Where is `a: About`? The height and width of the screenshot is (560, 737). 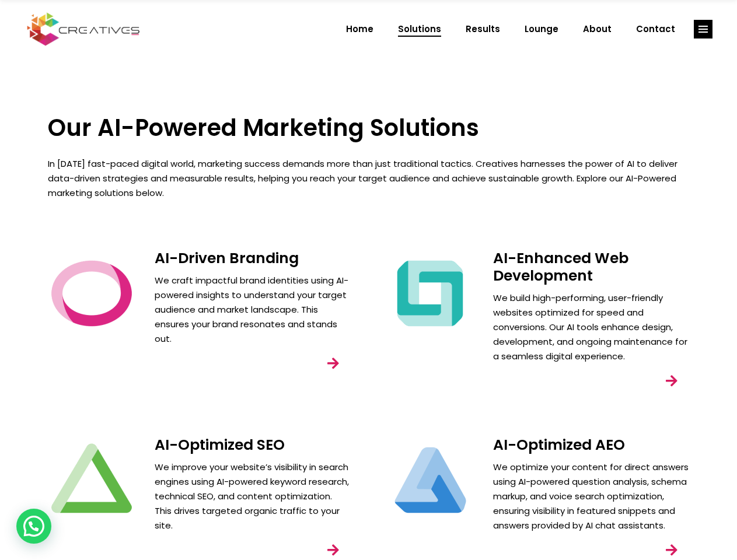 a: About is located at coordinates (597, 29).